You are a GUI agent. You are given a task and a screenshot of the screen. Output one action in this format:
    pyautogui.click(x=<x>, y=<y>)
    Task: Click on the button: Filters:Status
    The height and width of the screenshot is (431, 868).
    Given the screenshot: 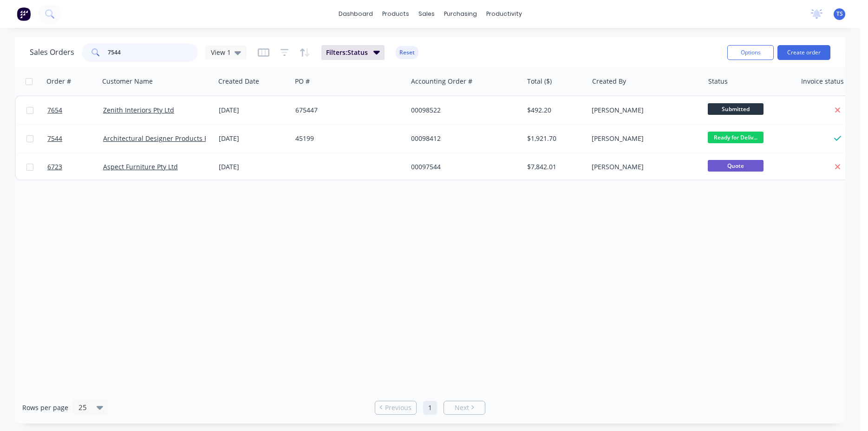 What is the action you would take?
    pyautogui.click(x=353, y=53)
    